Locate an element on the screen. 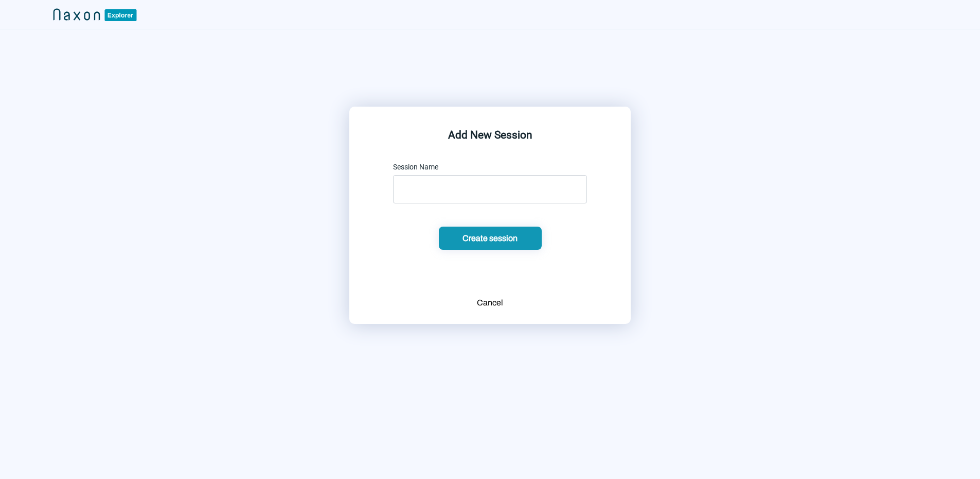 This screenshot has width=980, height=479. div: Cancel is located at coordinates (490, 303).